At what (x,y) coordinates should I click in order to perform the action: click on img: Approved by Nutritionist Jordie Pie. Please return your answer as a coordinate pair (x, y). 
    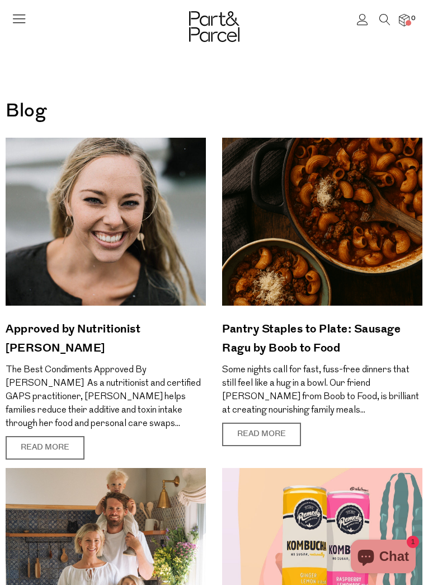
    Looking at the image, I should click on (106, 222).